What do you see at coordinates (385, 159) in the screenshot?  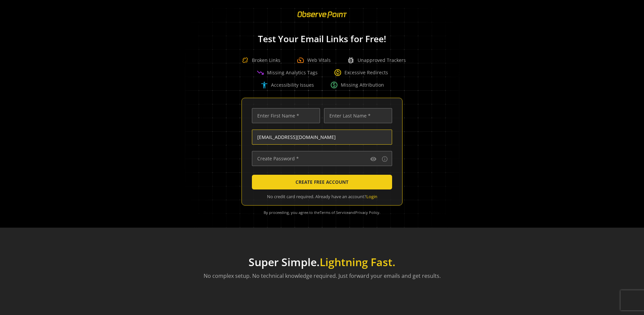 I see `button: Password requirements` at bounding box center [385, 159].